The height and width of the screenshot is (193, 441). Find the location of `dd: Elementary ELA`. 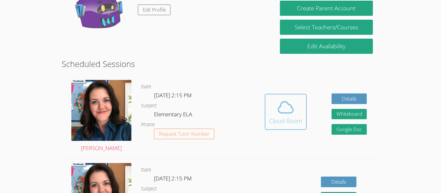

dd: Elementary ELA is located at coordinates (174, 115).